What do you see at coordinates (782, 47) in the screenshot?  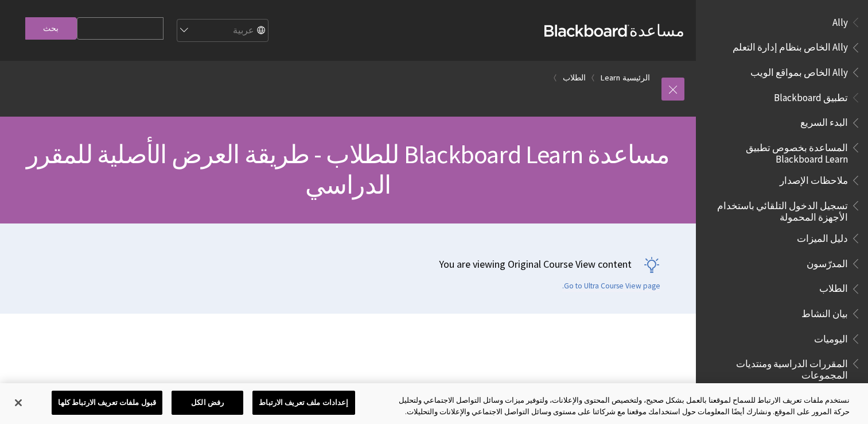 I see `nav: Book outline for Anthology Ally Help` at bounding box center [782, 47].